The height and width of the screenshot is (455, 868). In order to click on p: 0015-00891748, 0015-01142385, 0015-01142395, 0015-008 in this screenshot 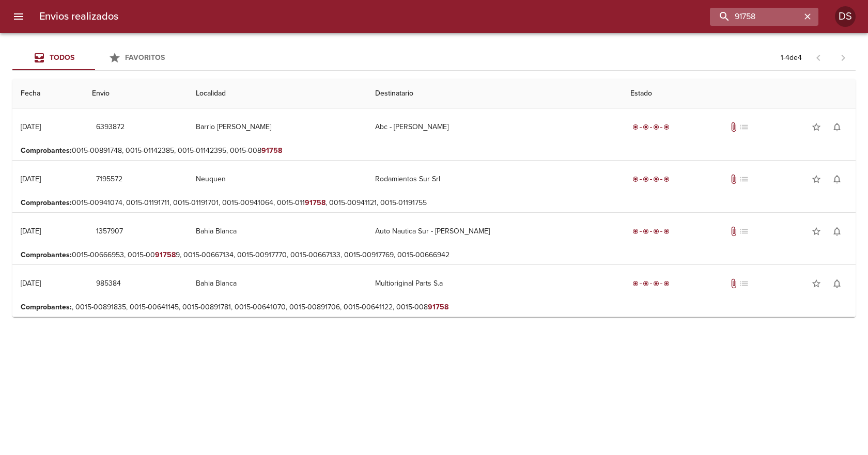, I will do `click(434, 151)`.